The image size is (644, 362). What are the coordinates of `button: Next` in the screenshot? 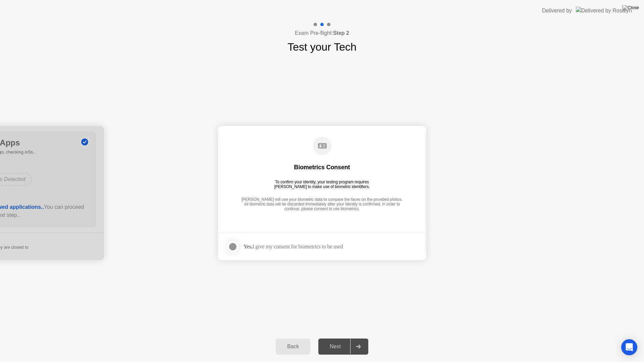 It's located at (343, 346).